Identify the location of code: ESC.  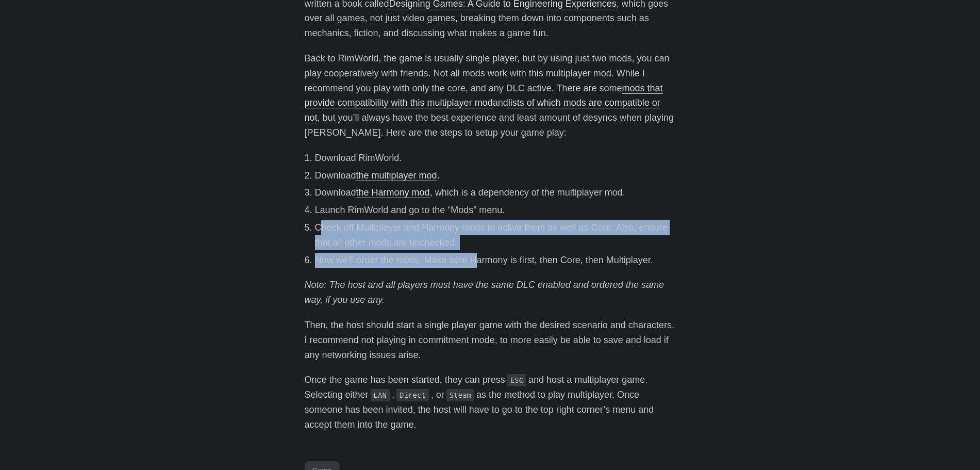
(517, 381).